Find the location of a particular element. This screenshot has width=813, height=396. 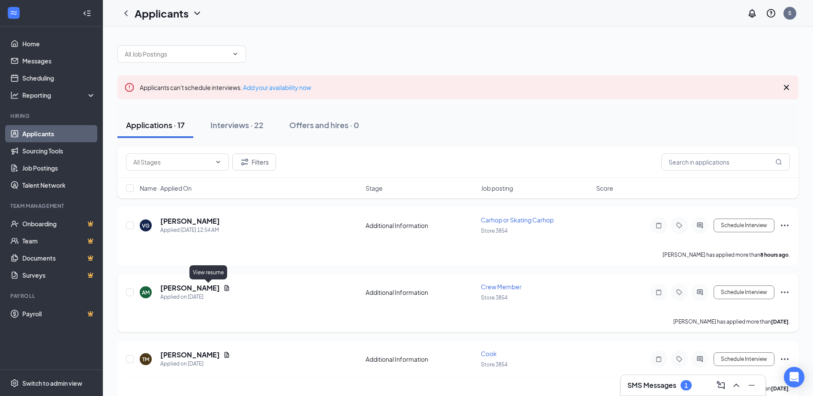

svg: ChevronUp is located at coordinates (736, 385).